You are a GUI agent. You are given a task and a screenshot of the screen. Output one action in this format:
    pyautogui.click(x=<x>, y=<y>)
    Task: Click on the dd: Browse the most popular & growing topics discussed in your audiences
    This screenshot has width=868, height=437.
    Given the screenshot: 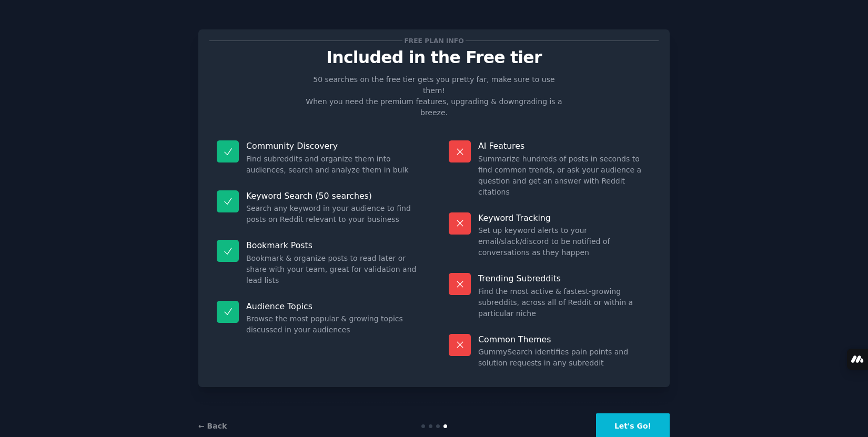 What is the action you would take?
    pyautogui.click(x=333, y=325)
    